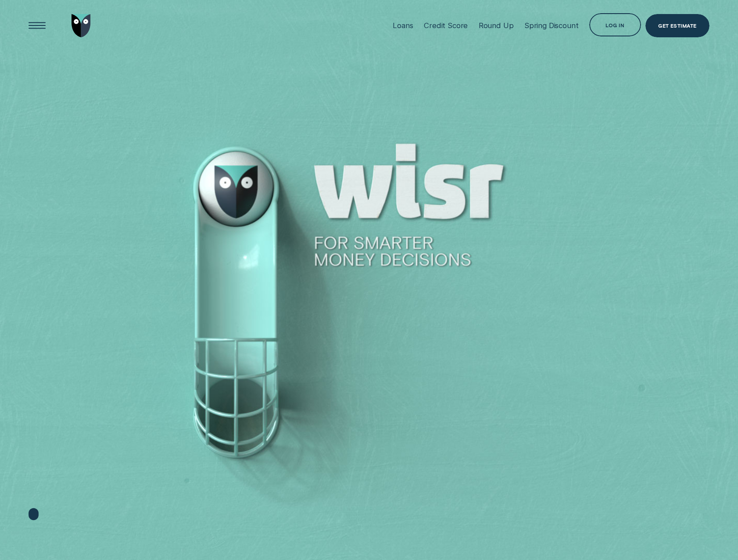  I want to click on div: Round Up, so click(496, 25).